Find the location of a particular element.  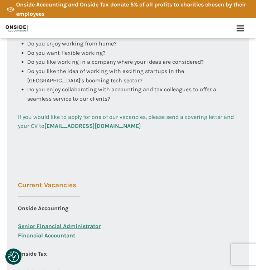

span: Do you like working in a company where your ideas are considered? is located at coordinates (115, 62).